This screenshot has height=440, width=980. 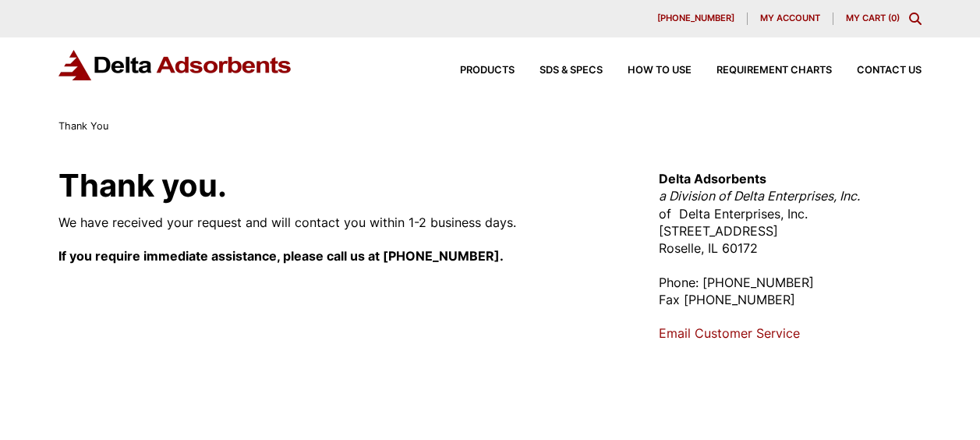 I want to click on span: Contact Us, so click(x=889, y=70).